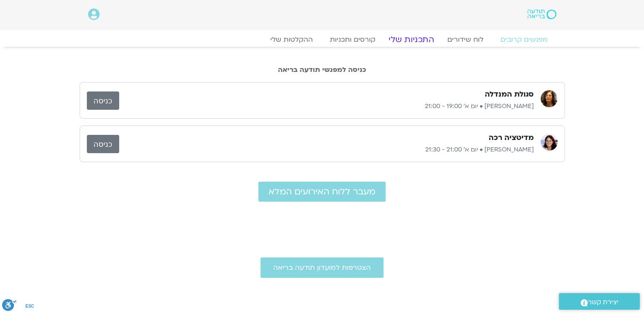 Image resolution: width=644 pixels, height=314 pixels. Describe the element at coordinates (352, 40) in the screenshot. I see `a: קורסים ותכניות` at that location.